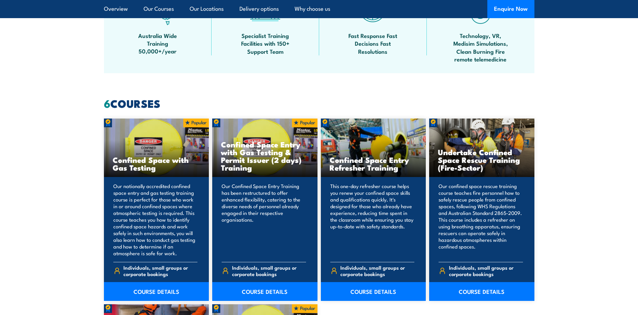 Image resolution: width=638 pixels, height=315 pixels. Describe the element at coordinates (480, 47) in the screenshot. I see `span: Technology, VR, Medisim Simulations, Clean Burning Fire remote telemedicine` at that location.